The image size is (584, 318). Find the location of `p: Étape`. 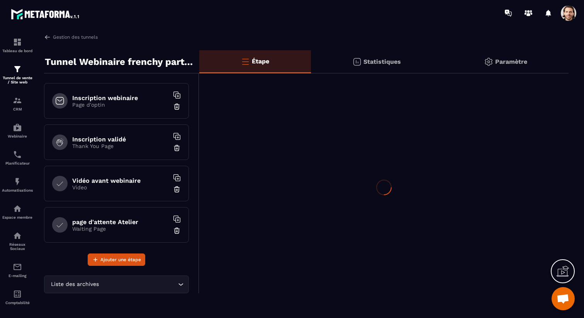

p: Étape is located at coordinates (260, 61).